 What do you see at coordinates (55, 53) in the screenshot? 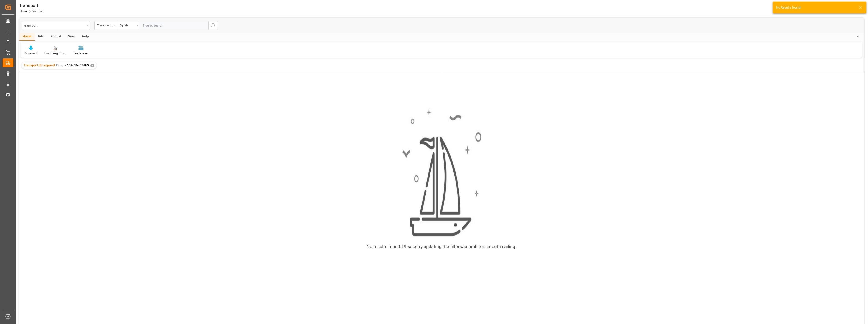
I see `div: Email FreightForwarders` at bounding box center [55, 53].